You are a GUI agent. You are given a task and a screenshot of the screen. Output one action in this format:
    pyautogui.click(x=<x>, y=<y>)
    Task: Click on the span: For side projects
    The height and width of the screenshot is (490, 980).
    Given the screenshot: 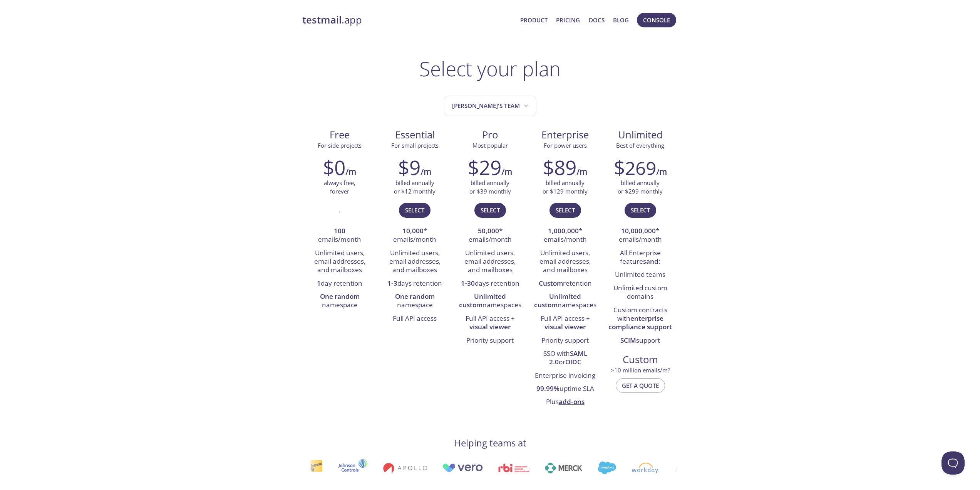 What is the action you would take?
    pyautogui.click(x=339, y=145)
    